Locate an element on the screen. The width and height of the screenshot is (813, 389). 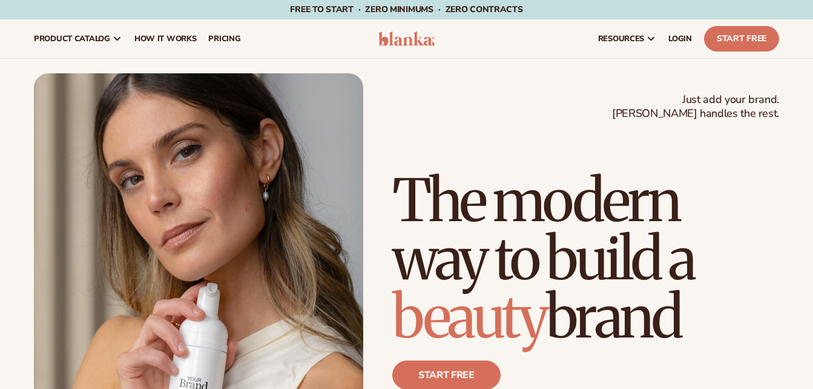
a: logo is located at coordinates (407, 39).